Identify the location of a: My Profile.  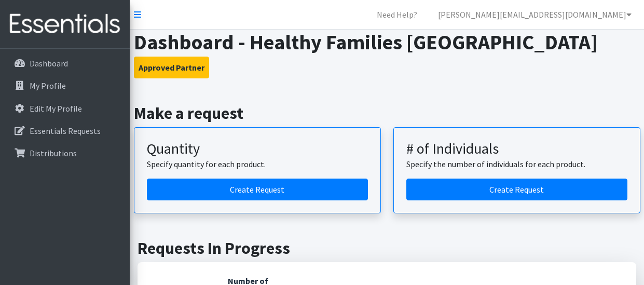
(65, 85).